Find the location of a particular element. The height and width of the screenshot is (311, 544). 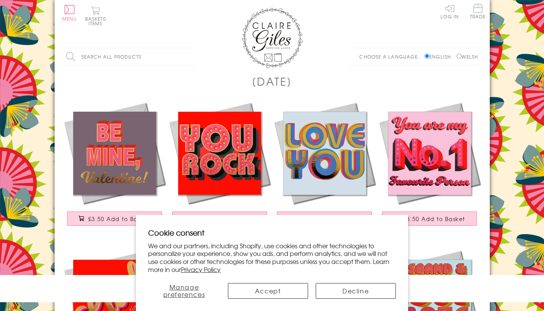

p: We and our partners, including Shopify, use cookies and other technologies to personalize your ex... is located at coordinates (272, 257).